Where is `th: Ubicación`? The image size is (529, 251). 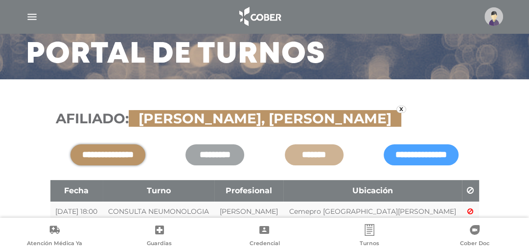
th: Ubicación is located at coordinates (373, 191).